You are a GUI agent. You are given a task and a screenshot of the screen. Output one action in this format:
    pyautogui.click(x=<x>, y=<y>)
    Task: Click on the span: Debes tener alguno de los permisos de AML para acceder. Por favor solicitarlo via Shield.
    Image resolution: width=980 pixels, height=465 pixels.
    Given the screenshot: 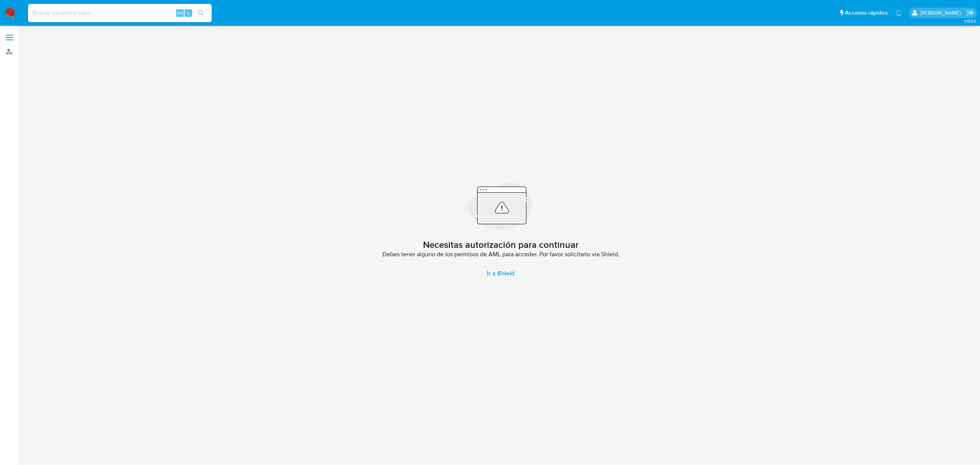 What is the action you would take?
    pyautogui.click(x=501, y=255)
    